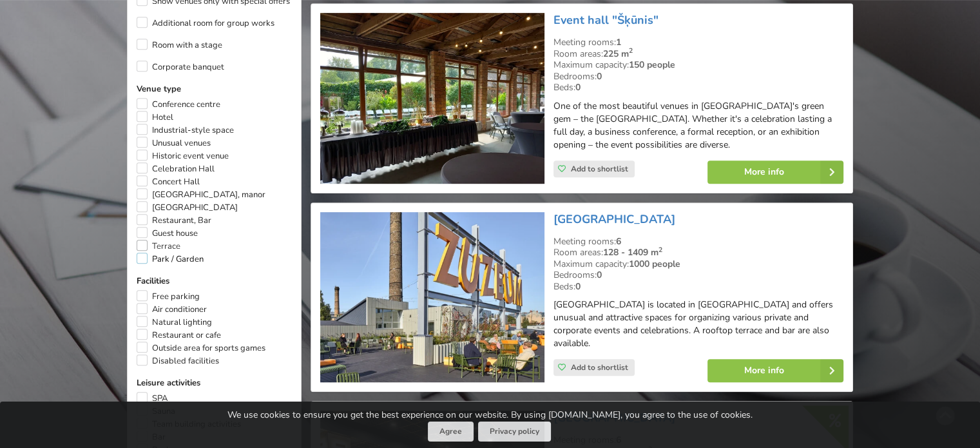 This screenshot has height=448, width=980. What do you see at coordinates (633, 252) in the screenshot?
I see `strong: 128 - 1409 m` at bounding box center [633, 252].